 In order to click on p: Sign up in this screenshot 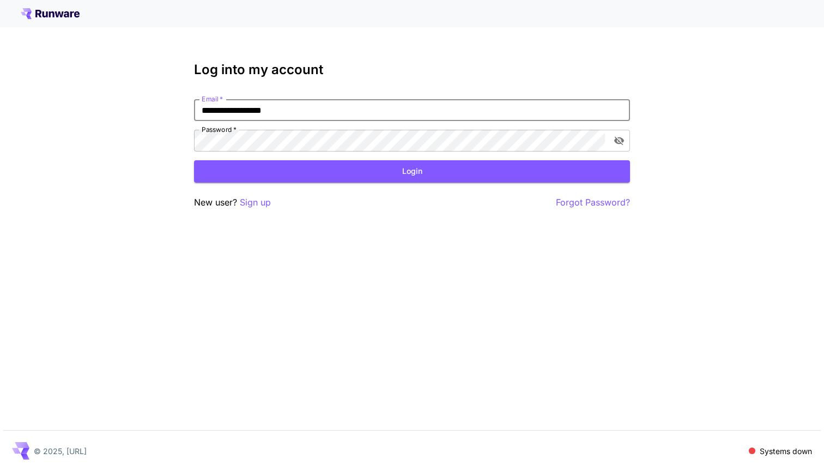, I will do `click(255, 202)`.